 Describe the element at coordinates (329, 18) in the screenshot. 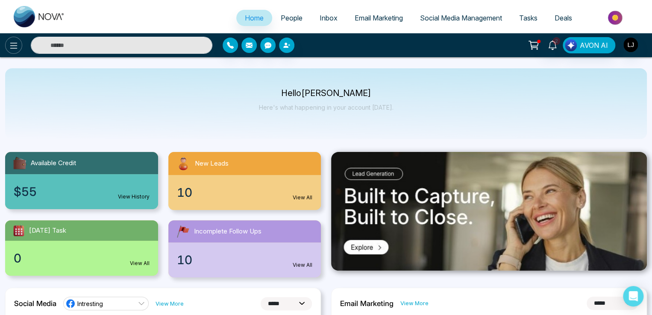

I see `span: Inbox` at that location.